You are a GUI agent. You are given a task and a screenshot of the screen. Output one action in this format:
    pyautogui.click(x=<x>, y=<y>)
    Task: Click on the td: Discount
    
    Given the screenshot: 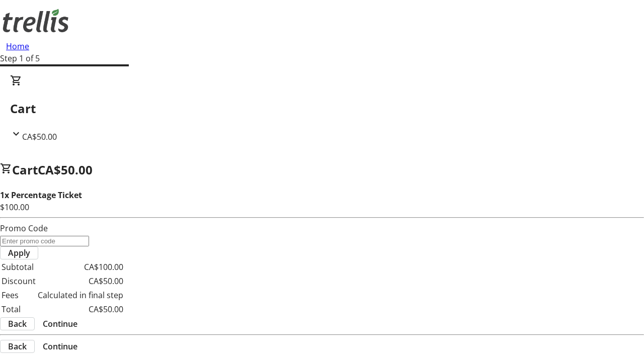 What is the action you would take?
    pyautogui.click(x=19, y=281)
    